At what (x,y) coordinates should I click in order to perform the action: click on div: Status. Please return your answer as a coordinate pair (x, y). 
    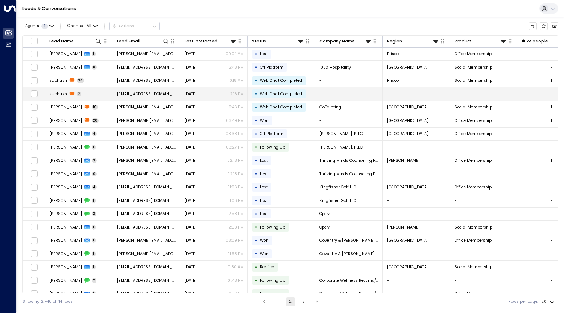
    Looking at the image, I should click on (259, 41).